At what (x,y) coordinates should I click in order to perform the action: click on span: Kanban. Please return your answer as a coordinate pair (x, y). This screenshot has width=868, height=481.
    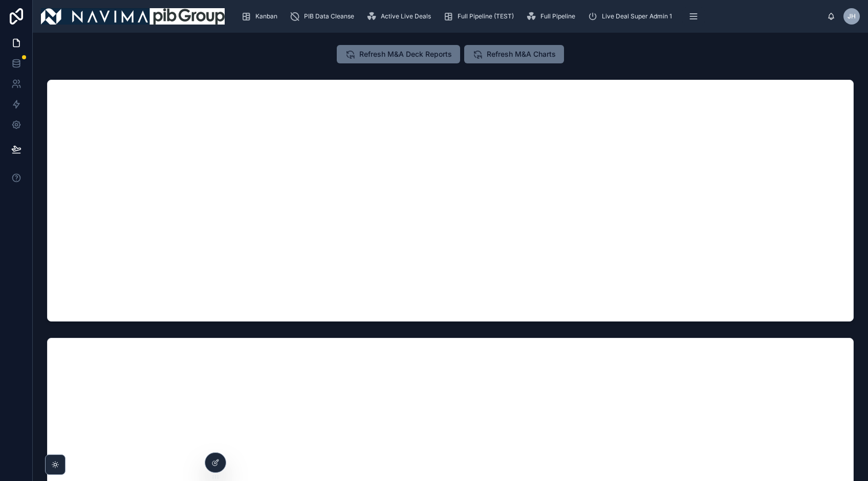
    Looking at the image, I should click on (266, 17).